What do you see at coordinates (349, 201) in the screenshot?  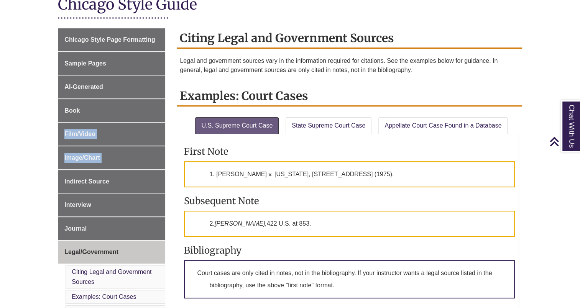 I see `h3: Subsequent Note` at bounding box center [349, 201].